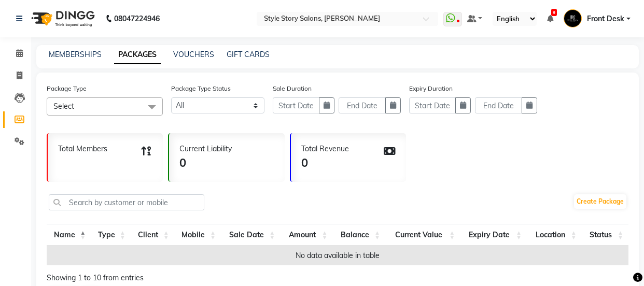 The image size is (644, 286). I want to click on th: Client: activate to sort column ascending, so click(153, 235).